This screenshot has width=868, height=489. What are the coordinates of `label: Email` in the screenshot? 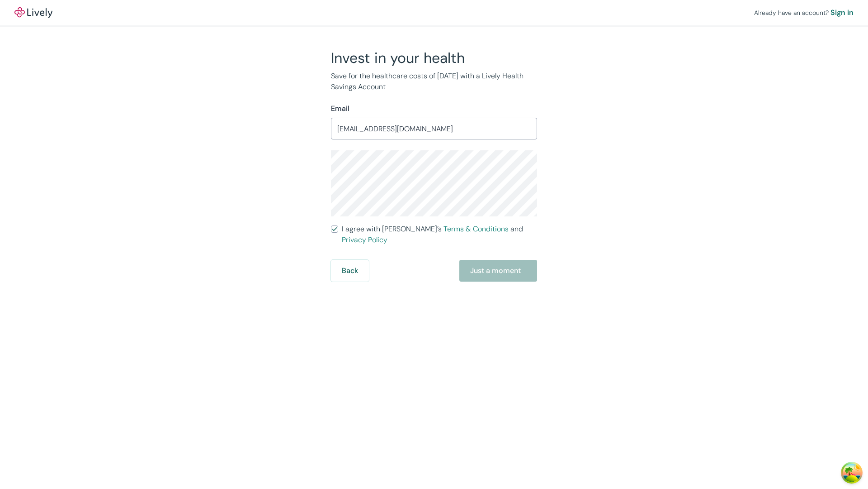 It's located at (340, 108).